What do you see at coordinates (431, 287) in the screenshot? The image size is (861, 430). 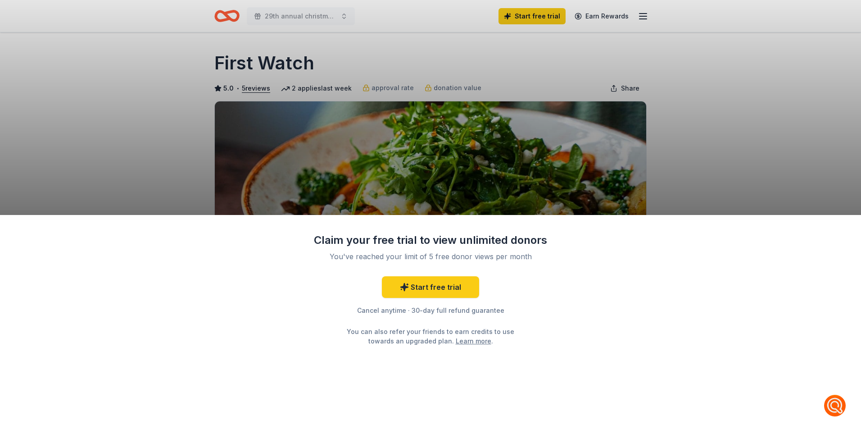 I see `a: Start free trial` at bounding box center [431, 287].